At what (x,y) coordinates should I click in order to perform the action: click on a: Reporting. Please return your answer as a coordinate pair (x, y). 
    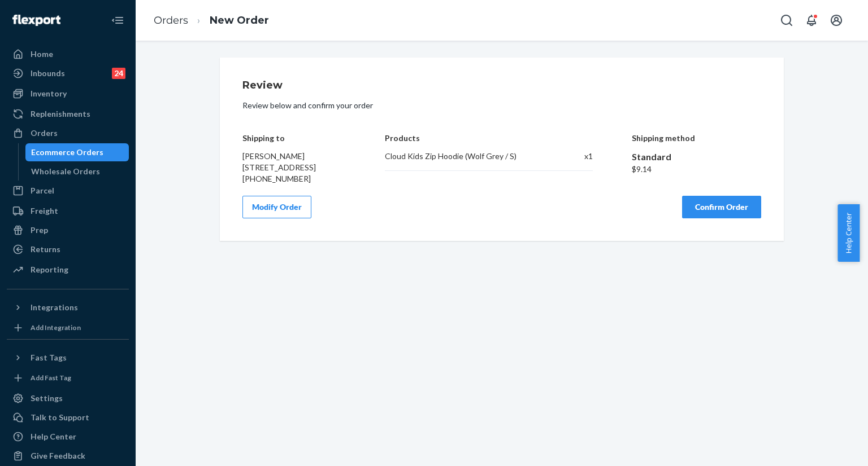
    Looking at the image, I should click on (68, 270).